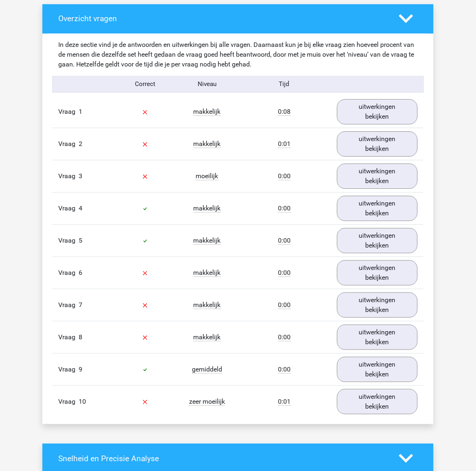  I want to click on span: 2, so click(80, 143).